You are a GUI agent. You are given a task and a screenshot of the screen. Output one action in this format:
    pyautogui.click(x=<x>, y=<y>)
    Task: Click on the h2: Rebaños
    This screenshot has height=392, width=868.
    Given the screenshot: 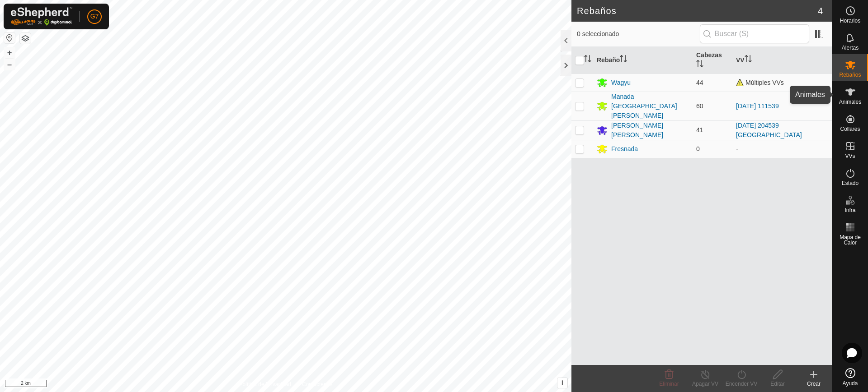 What is the action you would take?
    pyautogui.click(x=697, y=11)
    